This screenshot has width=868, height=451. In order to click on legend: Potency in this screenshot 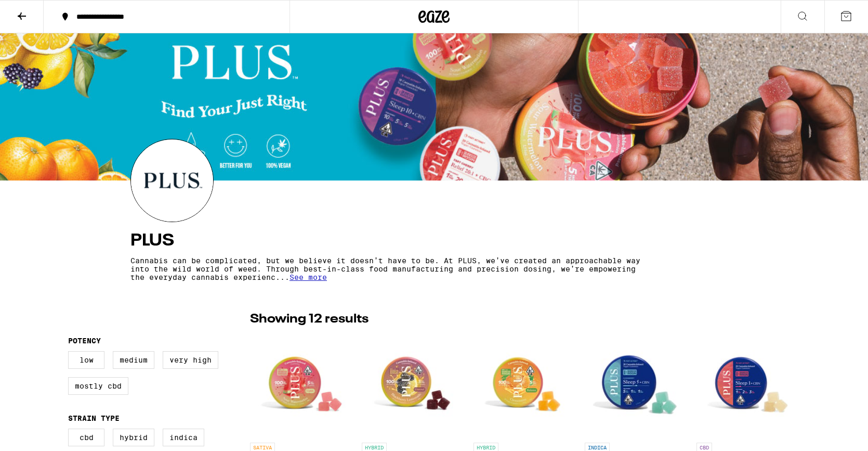, I will do `click(84, 340)`.